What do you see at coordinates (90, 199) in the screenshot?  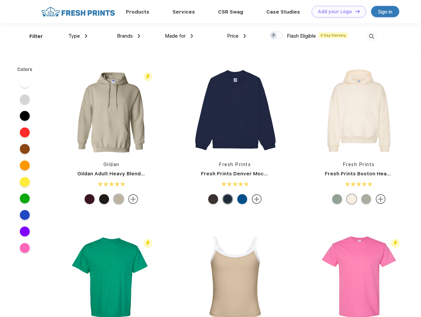 I see `div: Maroon` at bounding box center [90, 199].